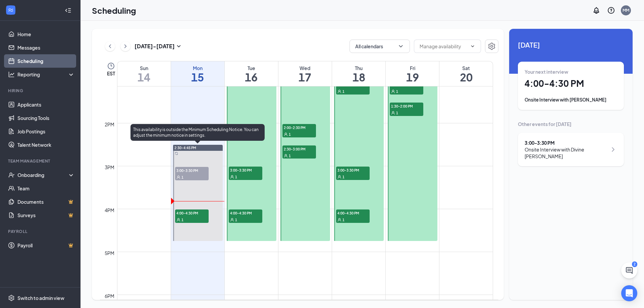 This screenshot has width=644, height=308. What do you see at coordinates (571, 83) in the screenshot?
I see `h1: 4:00 - 4:30 PM` at bounding box center [571, 83].